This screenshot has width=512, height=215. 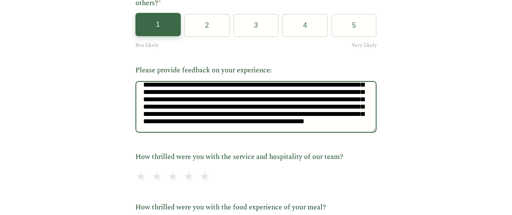 I want to click on button: 1, so click(x=158, y=25).